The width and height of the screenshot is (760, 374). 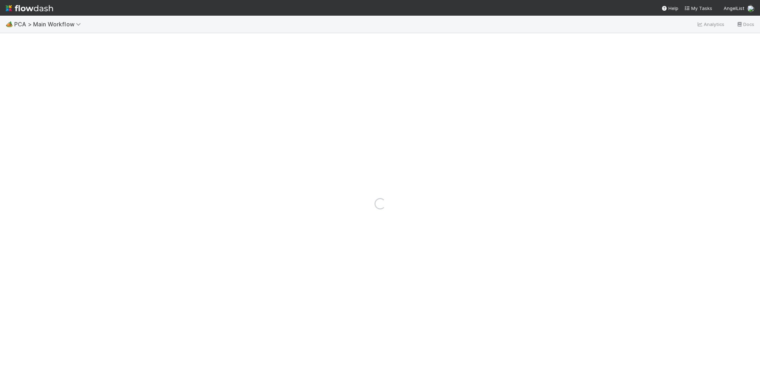 I want to click on img: logo-inverted-e16ddd16eac7371096b0.svg, so click(x=29, y=8).